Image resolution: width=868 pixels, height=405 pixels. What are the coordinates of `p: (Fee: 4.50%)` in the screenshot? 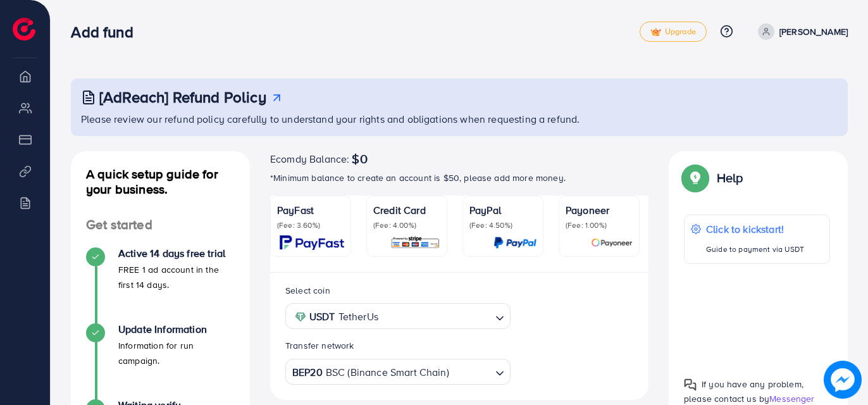 It's located at (503, 225).